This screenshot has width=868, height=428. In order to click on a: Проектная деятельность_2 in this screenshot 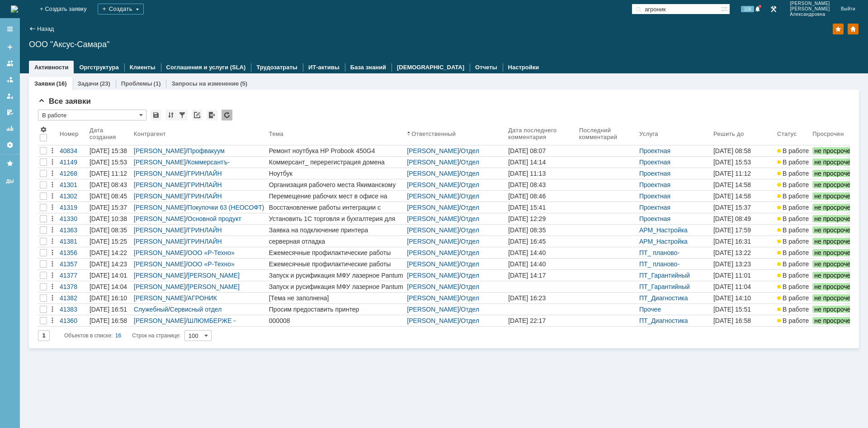, I will do `click(663, 177)`.